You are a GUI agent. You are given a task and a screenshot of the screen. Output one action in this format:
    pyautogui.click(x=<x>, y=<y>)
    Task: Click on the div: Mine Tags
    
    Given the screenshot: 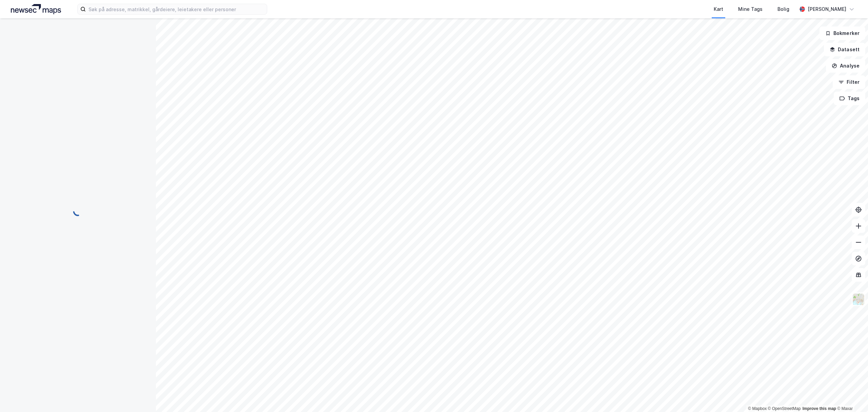 What is the action you would take?
    pyautogui.click(x=750, y=9)
    